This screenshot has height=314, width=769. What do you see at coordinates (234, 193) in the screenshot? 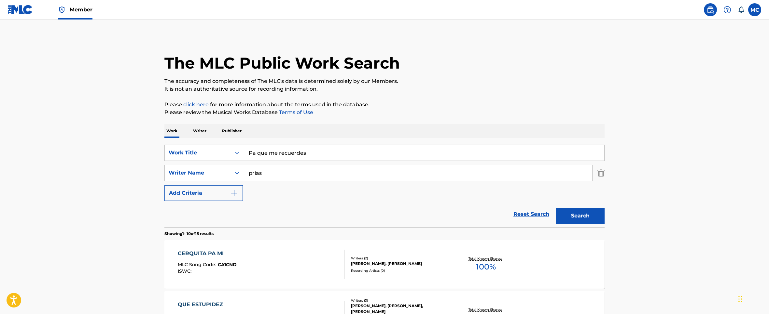
I see `img: 9d2ae6d4665cec9f34b9.svg` at bounding box center [234, 193].